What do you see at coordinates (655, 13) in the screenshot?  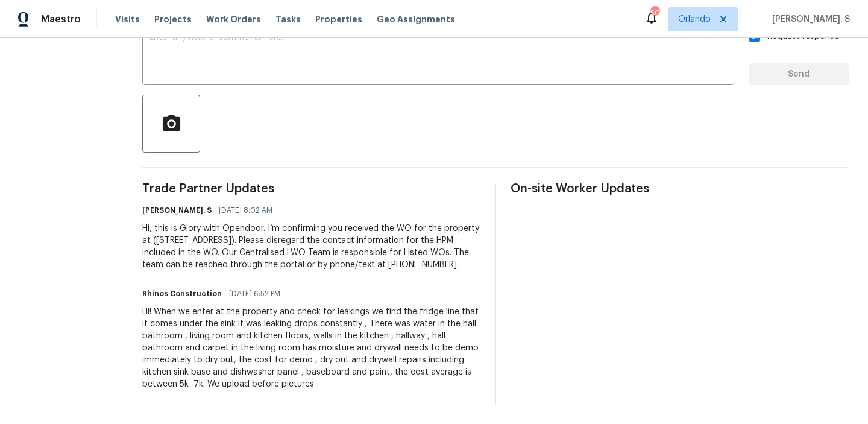 I see `div: 50` at bounding box center [655, 13].